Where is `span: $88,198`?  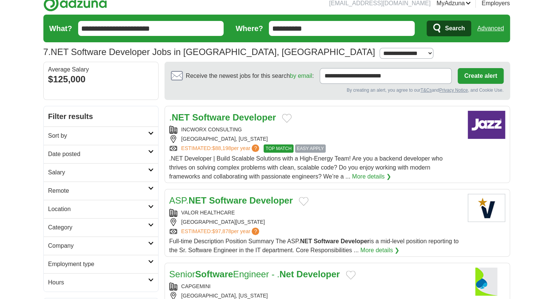 span: $88,198 is located at coordinates (222, 148).